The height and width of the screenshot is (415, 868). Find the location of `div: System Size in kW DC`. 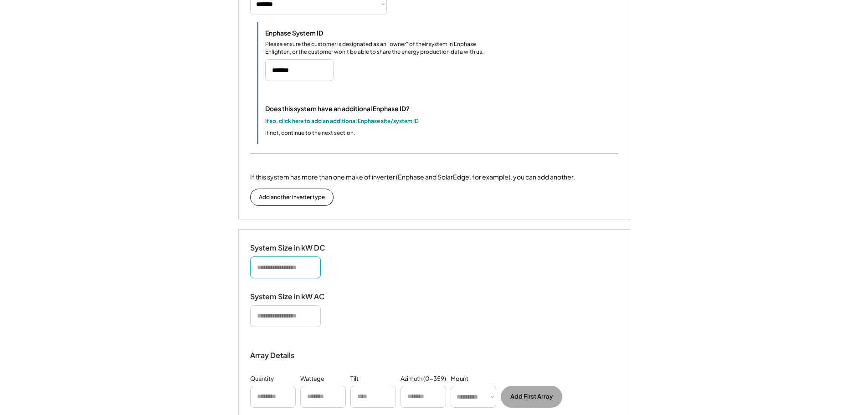

div: System Size in kW DC is located at coordinates (296, 248).